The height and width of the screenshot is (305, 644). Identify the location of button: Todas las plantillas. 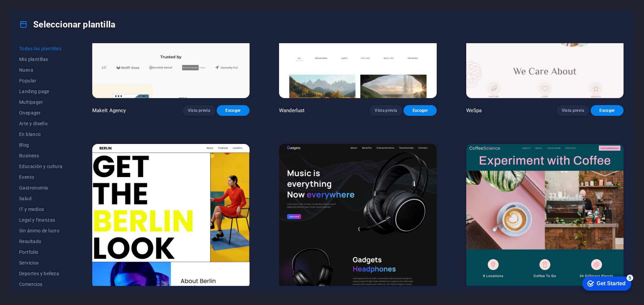
(40, 48).